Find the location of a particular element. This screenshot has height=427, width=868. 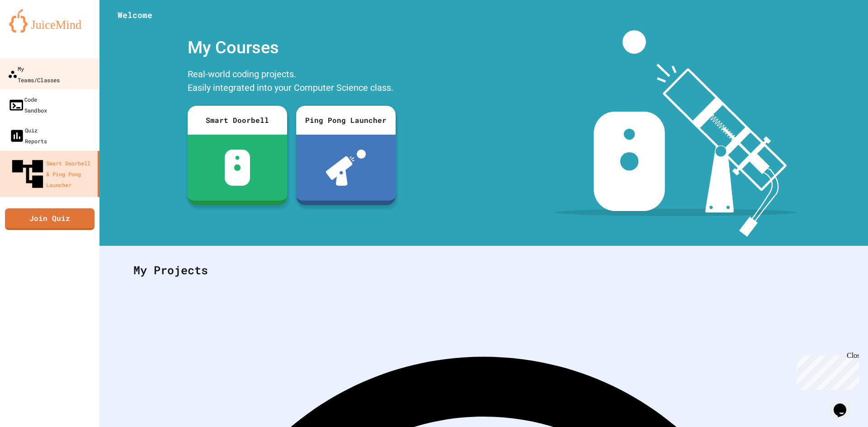

div: My Projects is located at coordinates (484, 270).